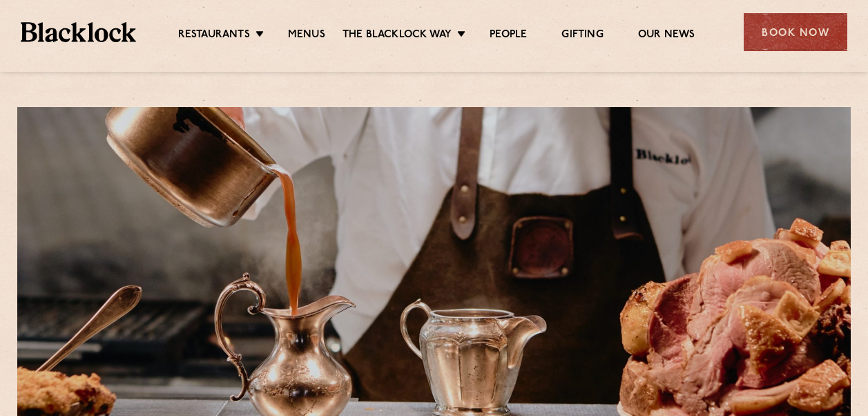 The image size is (868, 416). Describe the element at coordinates (795, 32) in the screenshot. I see `div: Book Now` at that location.